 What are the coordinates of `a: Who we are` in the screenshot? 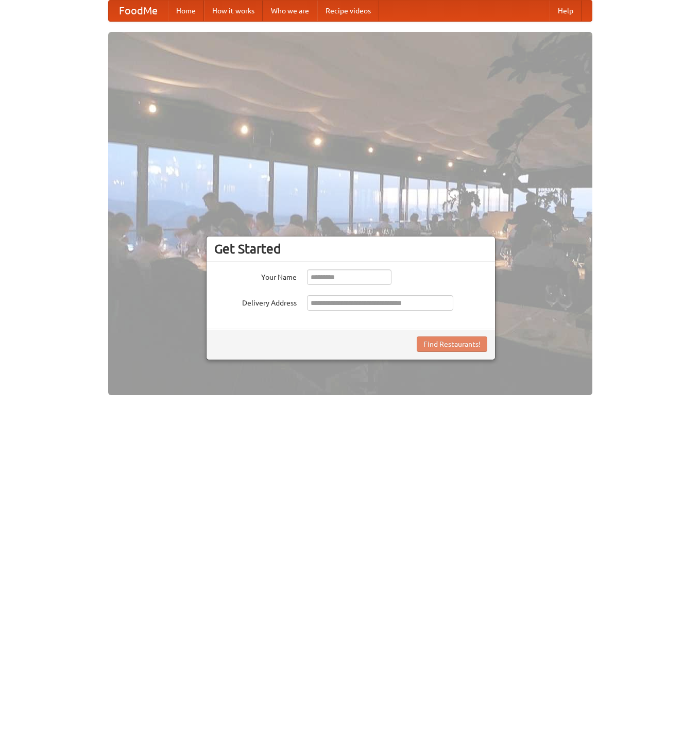 It's located at (290, 11).